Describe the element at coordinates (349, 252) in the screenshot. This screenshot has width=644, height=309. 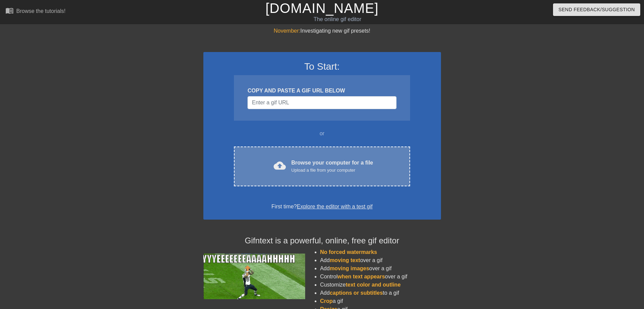
I see `span: No forced watermarks` at that location.